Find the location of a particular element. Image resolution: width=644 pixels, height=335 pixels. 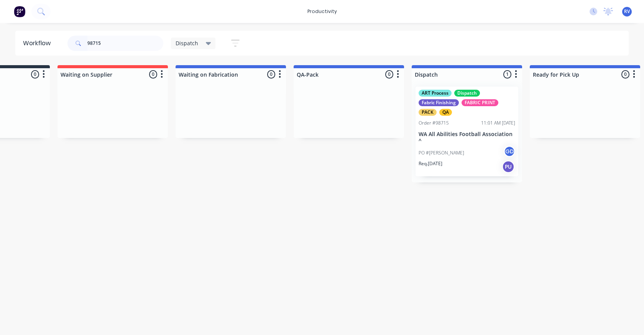

div: Fabric Finishing is located at coordinates (438, 103).